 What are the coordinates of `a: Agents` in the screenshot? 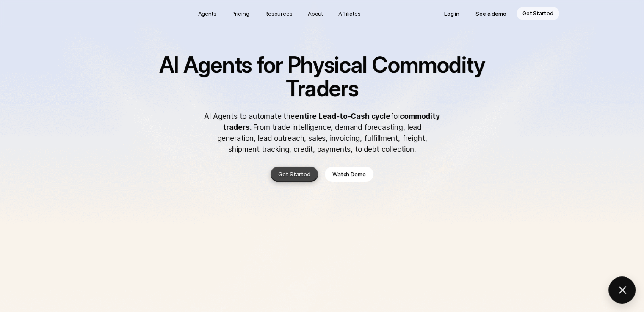 It's located at (207, 13).